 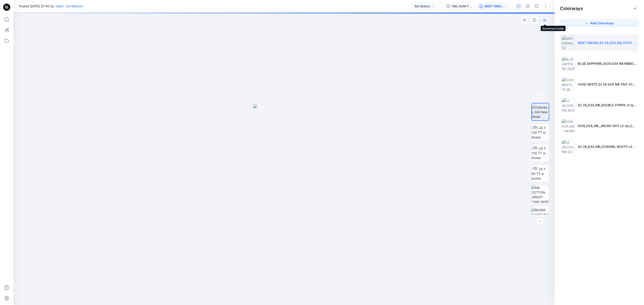 What do you see at coordinates (568, 84) in the screenshot?
I see `img: VIVID WHITE_S1 26 D29 NB TINY STRAWBERRY v1` at bounding box center [568, 84].